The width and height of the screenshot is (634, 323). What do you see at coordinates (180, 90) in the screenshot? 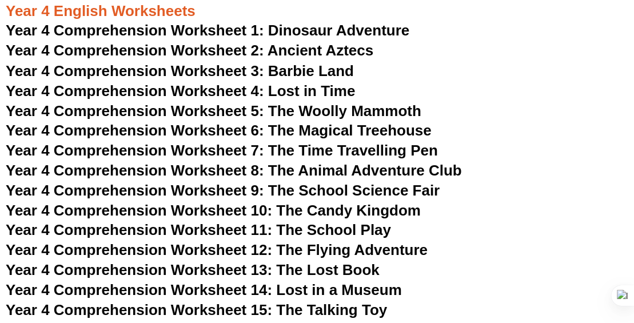
I see `span: Year 4 Comprehension Worksheet 4: Lost in Time` at bounding box center [180, 90].